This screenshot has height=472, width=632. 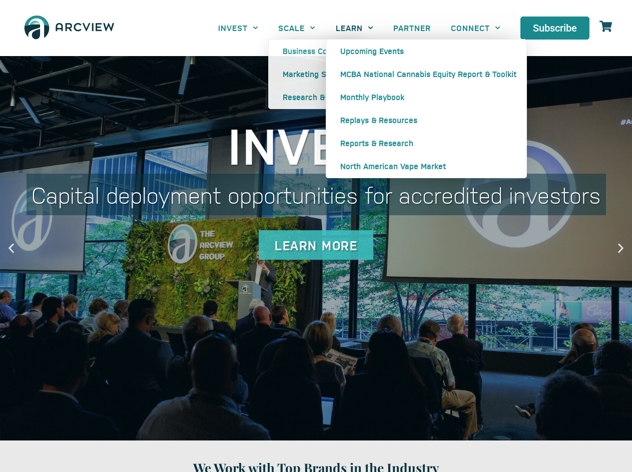 I want to click on a: Marketing Services, so click(x=317, y=74).